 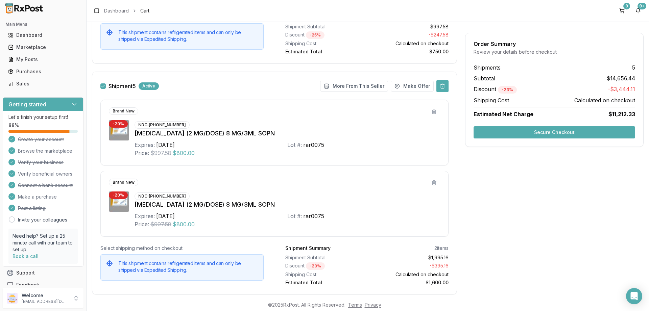 I want to click on a: Marketplace, so click(x=43, y=47).